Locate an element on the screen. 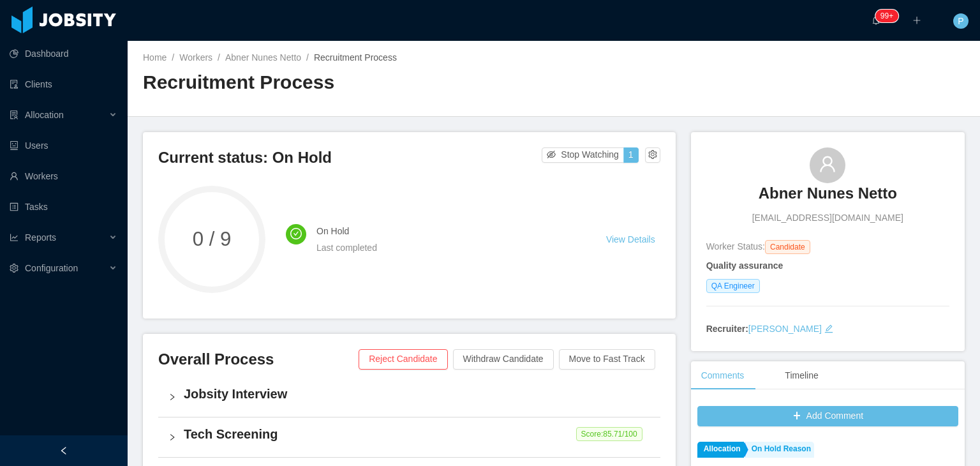 The image size is (980, 466). strong: Recruiter: is located at coordinates (727, 329).